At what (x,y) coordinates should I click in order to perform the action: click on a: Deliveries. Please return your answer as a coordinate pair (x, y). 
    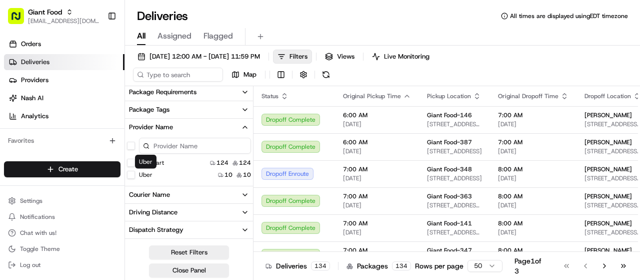
    Looking at the image, I should click on (64, 62).